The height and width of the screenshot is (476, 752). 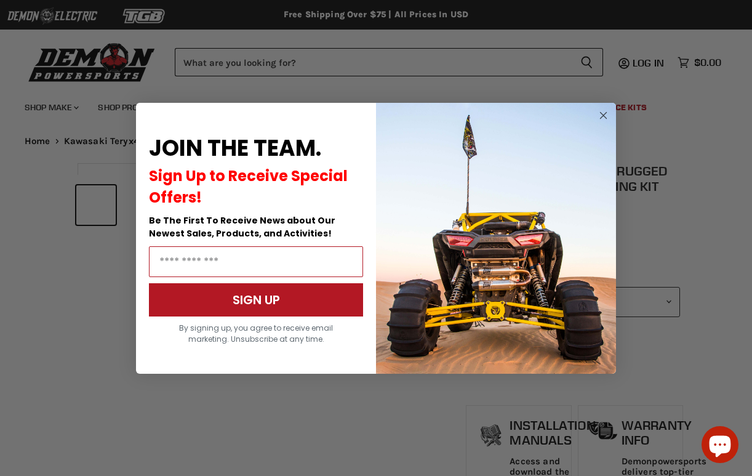 What do you see at coordinates (256, 333) in the screenshot?
I see `span: By signing up, you agree to receive email marketing. Unsubscribe at any time.` at bounding box center [256, 333].